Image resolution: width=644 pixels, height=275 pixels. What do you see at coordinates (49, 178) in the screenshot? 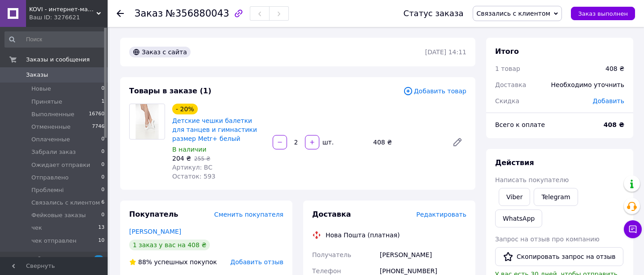
I see `span: Отправлено` at bounding box center [49, 178].